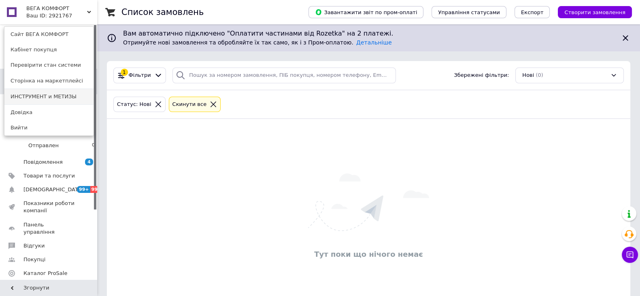 The image size is (640, 296). Describe the element at coordinates (134, 104) in the screenshot. I see `div: Статус: Нові` at that location.